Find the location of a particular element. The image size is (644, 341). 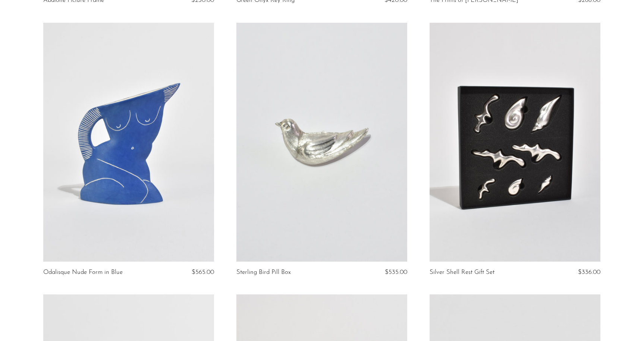

a: Silver Shell Rest Gift Set is located at coordinates (462, 273).